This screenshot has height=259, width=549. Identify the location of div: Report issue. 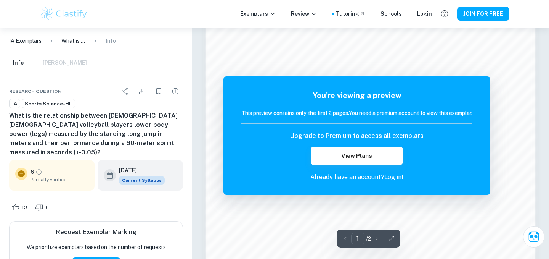
(175, 91).